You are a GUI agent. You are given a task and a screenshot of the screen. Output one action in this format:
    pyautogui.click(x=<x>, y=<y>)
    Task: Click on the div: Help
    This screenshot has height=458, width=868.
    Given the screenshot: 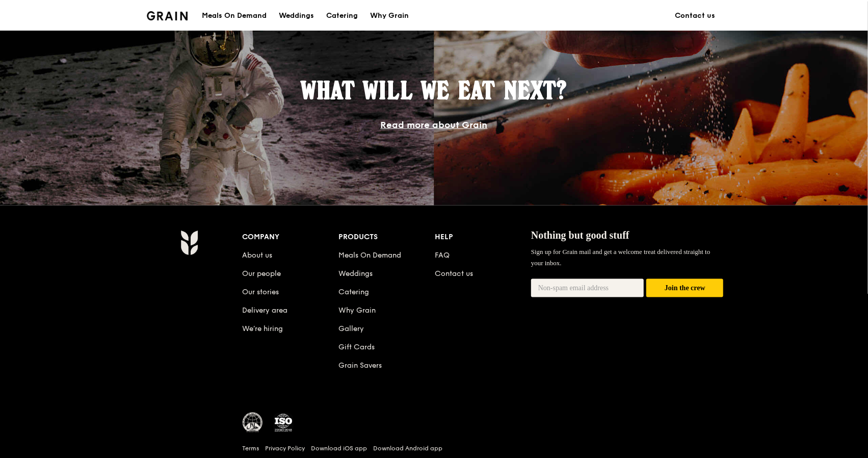 What is the action you would take?
    pyautogui.click(x=483, y=237)
    